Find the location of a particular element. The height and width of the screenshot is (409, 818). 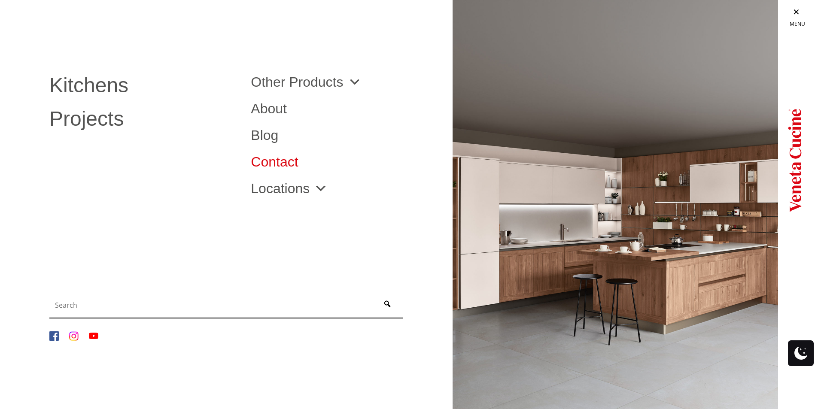

img: Facebook is located at coordinates (54, 336).